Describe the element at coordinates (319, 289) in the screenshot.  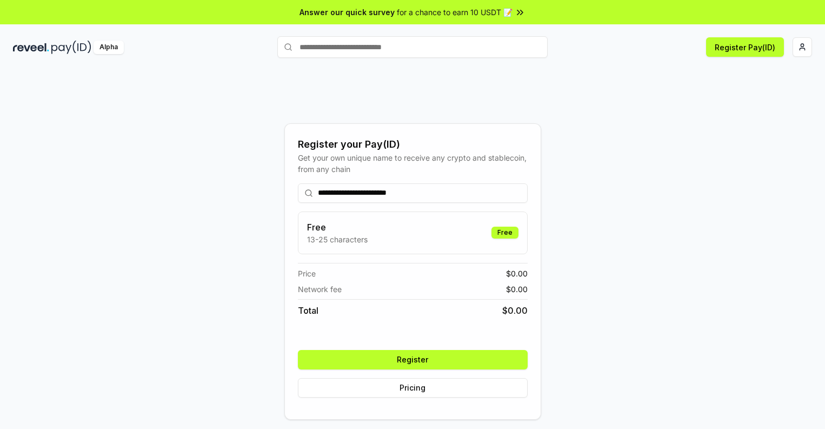
I see `span: Network fee` at that location.